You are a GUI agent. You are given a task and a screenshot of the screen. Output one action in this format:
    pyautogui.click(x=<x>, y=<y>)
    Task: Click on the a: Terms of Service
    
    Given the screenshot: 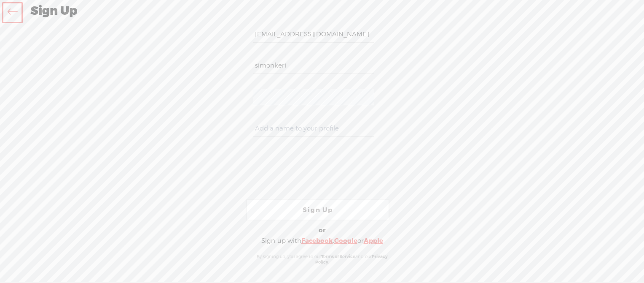 What is the action you would take?
    pyautogui.click(x=338, y=256)
    